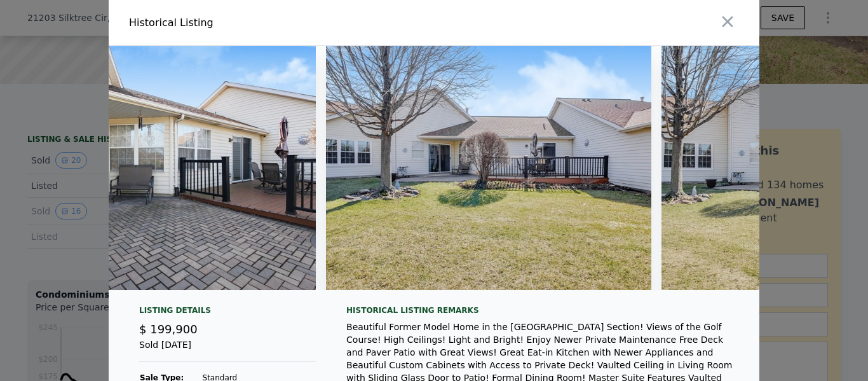 This screenshot has height=381, width=868. What do you see at coordinates (489, 168) in the screenshot?
I see `img: Property Img` at bounding box center [489, 168].